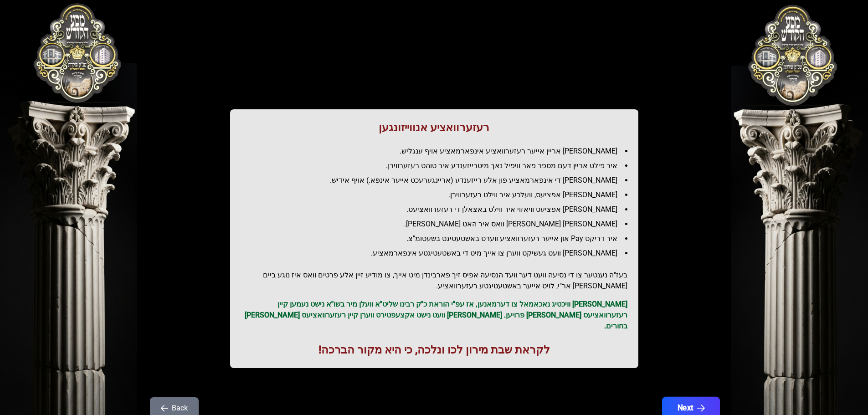 The image size is (868, 415). Describe the element at coordinates (434, 128) in the screenshot. I see `h1: רעזערוואציע אנווייזונגען` at that location.